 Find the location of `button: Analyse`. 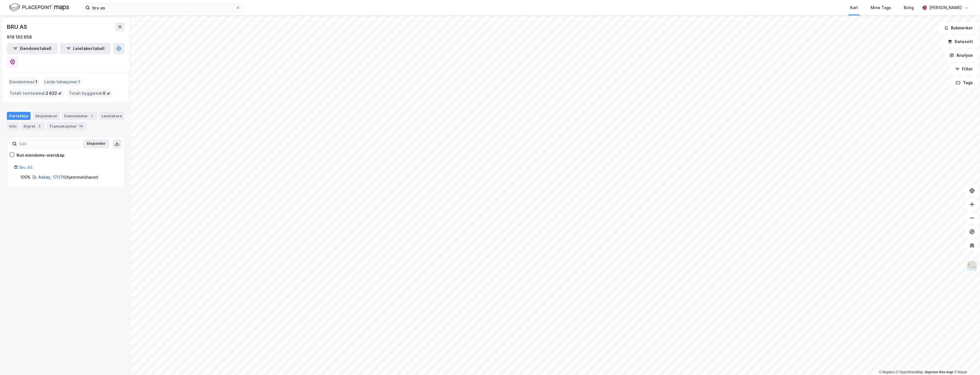

button: Analyse is located at coordinates (961, 55).